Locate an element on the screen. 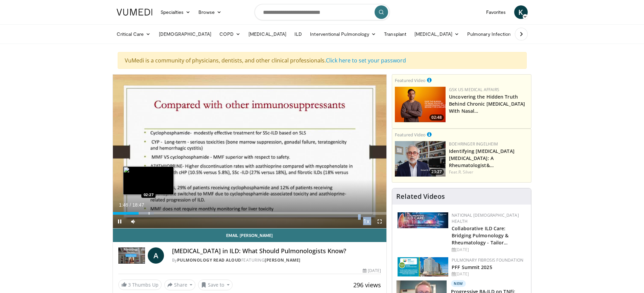  a: Pulmonology Read Aloud is located at coordinates (209, 260).